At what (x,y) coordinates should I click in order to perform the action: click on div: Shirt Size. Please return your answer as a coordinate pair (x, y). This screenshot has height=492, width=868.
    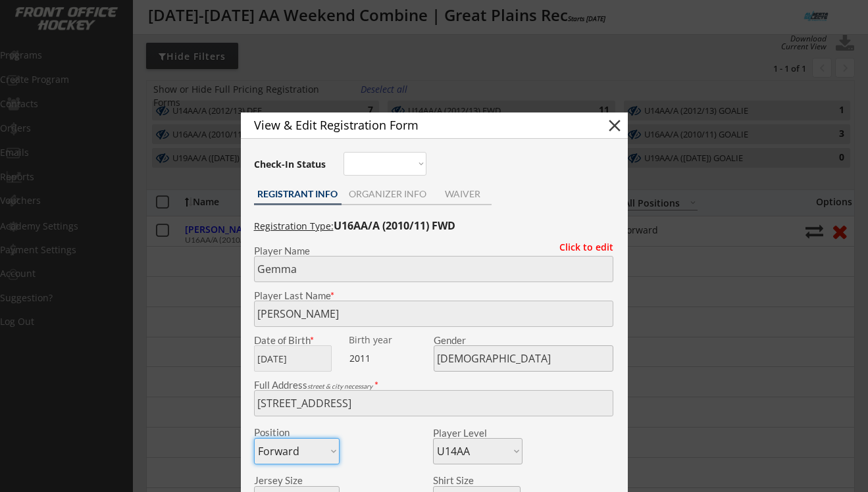
    Looking at the image, I should click on (467, 481).